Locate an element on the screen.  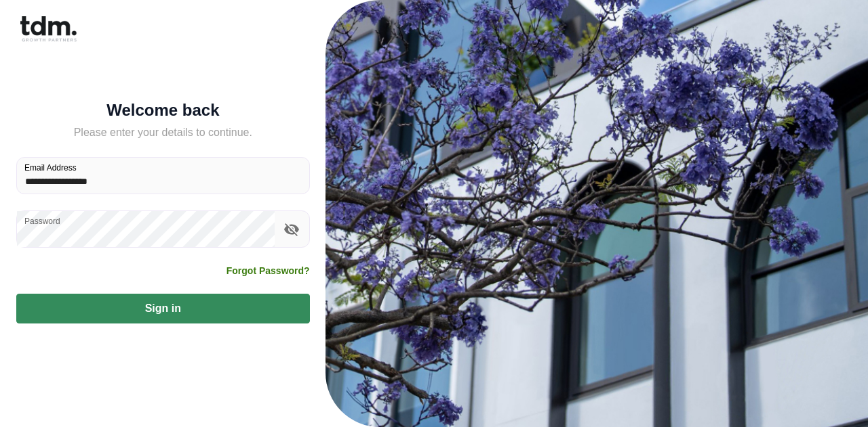
label: Password is located at coordinates (42, 221).